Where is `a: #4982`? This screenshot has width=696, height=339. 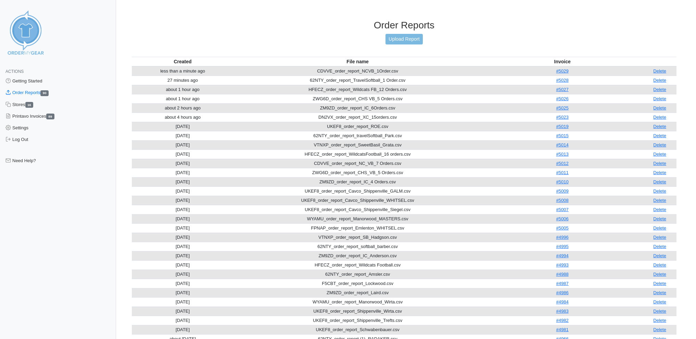
a: #4982 is located at coordinates (562, 320).